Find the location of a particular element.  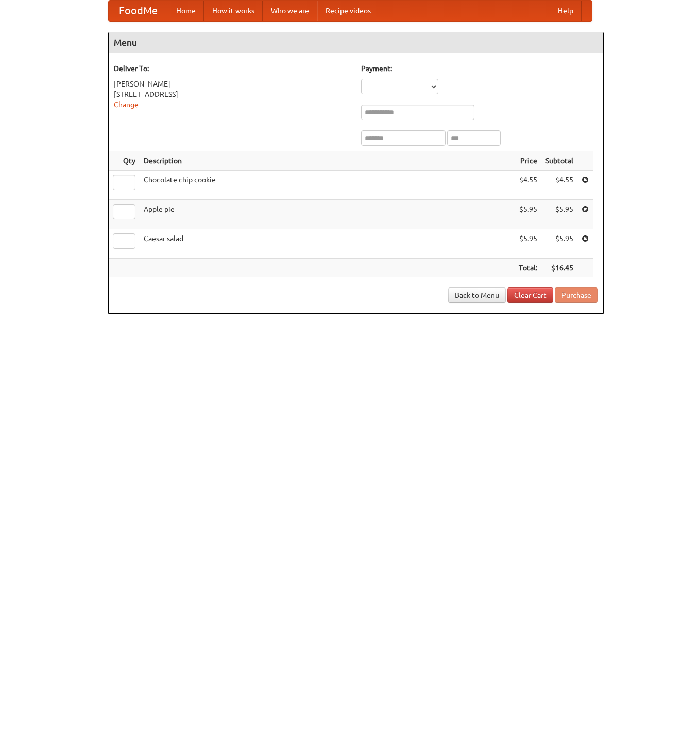

a: Recipe videos is located at coordinates (348, 11).